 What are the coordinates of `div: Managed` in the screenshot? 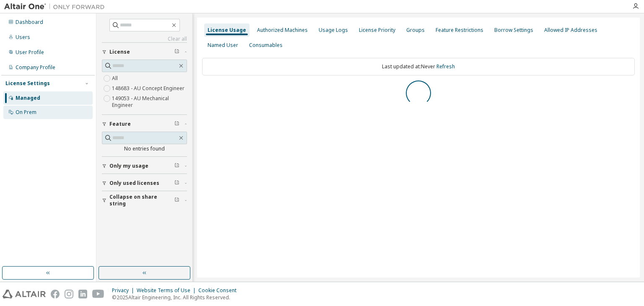 It's located at (27, 98).